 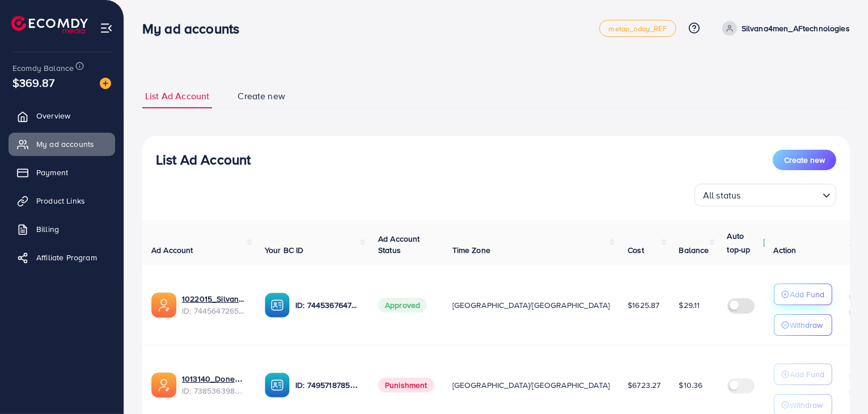 I want to click on span: Your BC ID, so click(x=284, y=250).